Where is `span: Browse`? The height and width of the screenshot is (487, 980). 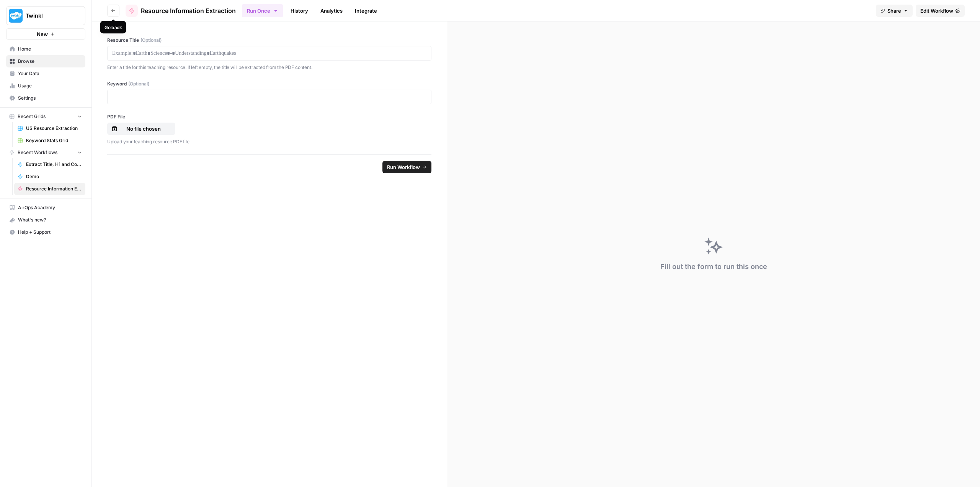
span: Browse is located at coordinates (50, 62).